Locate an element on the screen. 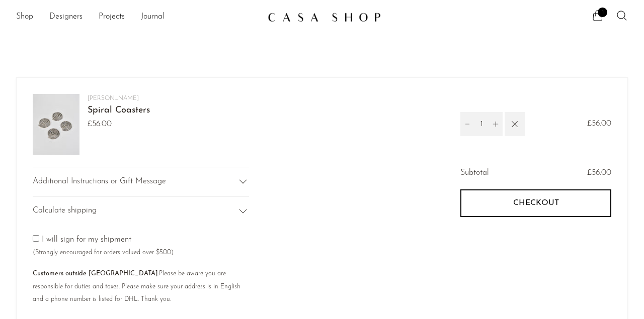  small: (Strongly encouraged for orders valued over $500) is located at coordinates (103, 252).